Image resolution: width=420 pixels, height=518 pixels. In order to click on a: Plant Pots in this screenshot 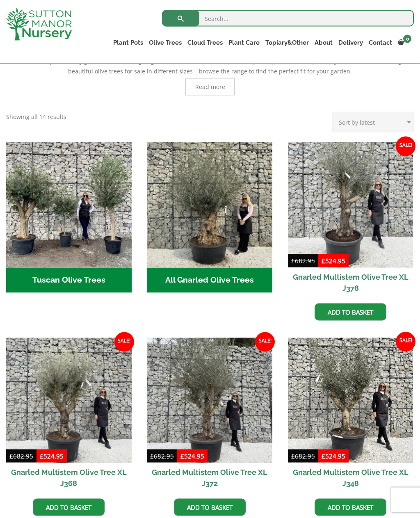, I will do `click(128, 43)`.